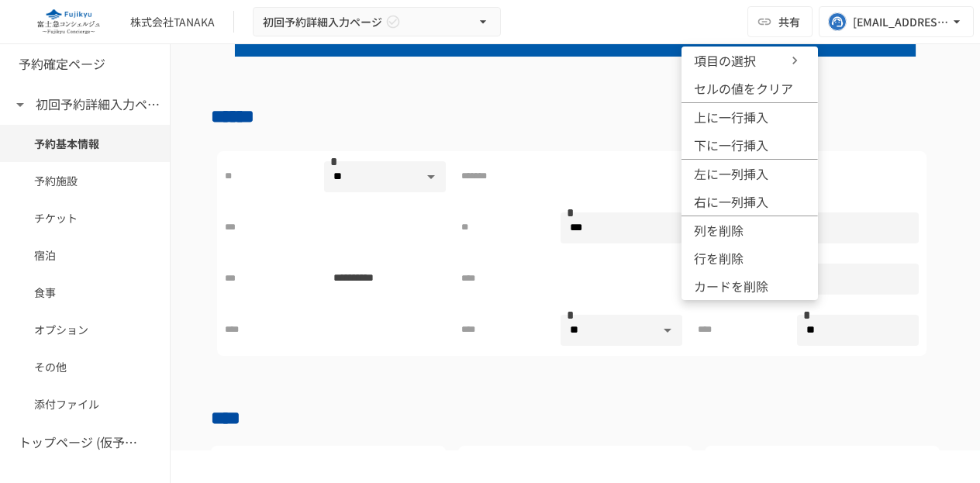 The height and width of the screenshot is (483, 980). Describe the element at coordinates (719, 258) in the screenshot. I see `span: 行を削除` at that location.